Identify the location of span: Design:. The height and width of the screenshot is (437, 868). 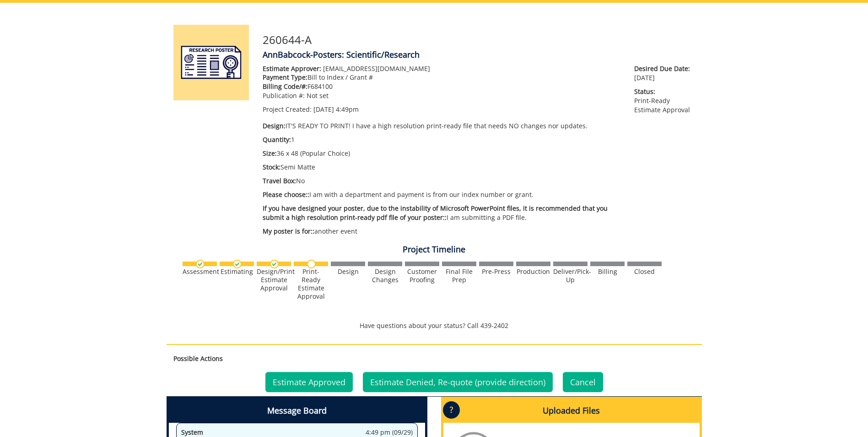
(274, 125).